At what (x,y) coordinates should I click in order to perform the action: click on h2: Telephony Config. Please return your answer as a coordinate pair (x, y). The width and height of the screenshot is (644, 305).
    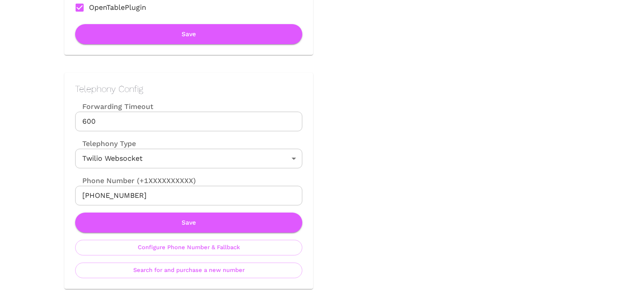
    Looking at the image, I should click on (189, 89).